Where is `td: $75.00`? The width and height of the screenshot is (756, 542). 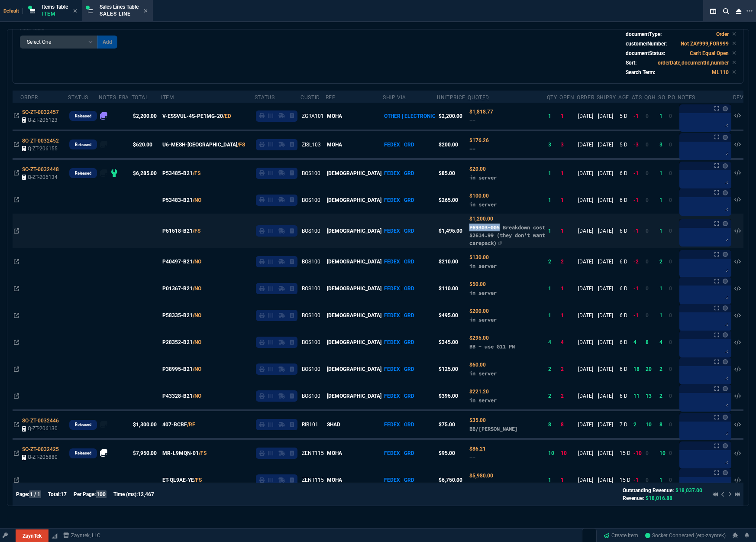
td: $75.00 is located at coordinates (452, 425).